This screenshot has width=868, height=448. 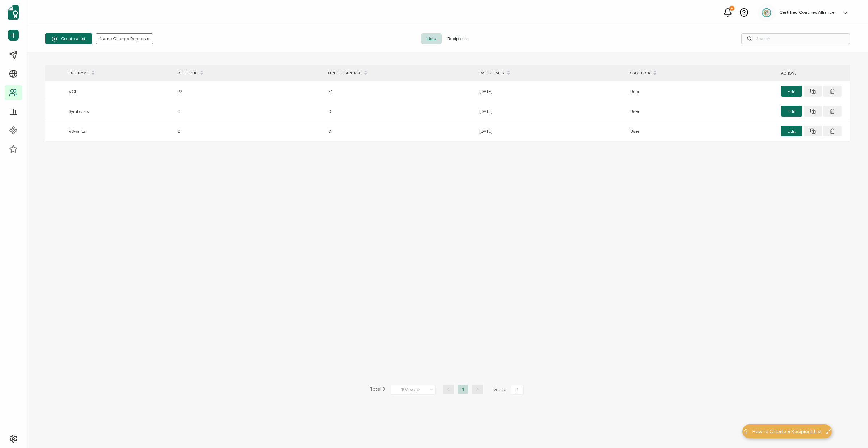 I want to click on div: 27, so click(x=249, y=91).